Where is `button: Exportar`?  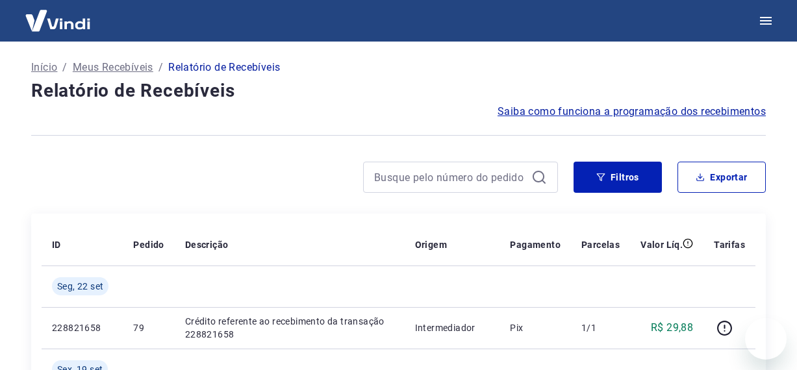 button: Exportar is located at coordinates (722, 177).